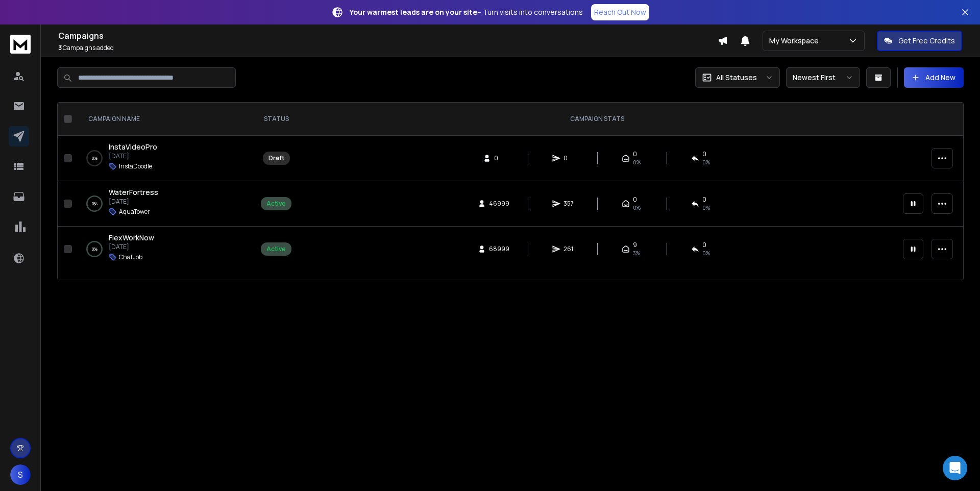  What do you see at coordinates (276, 119) in the screenshot?
I see `th: STATUS` at bounding box center [276, 119].